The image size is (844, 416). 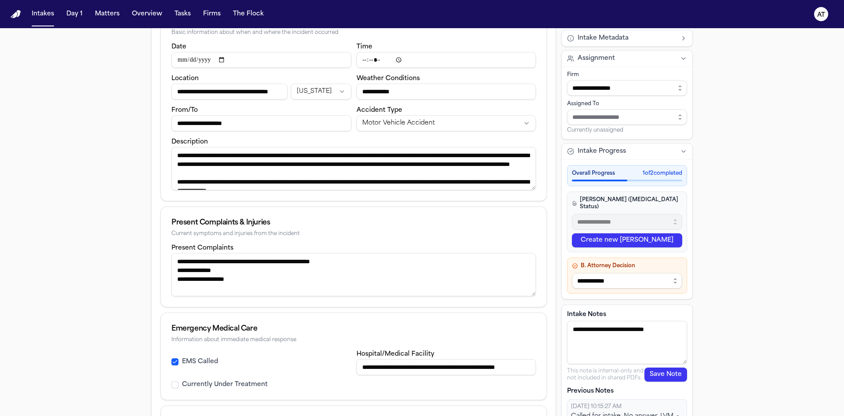 I want to click on a: Overview, so click(x=147, y=14).